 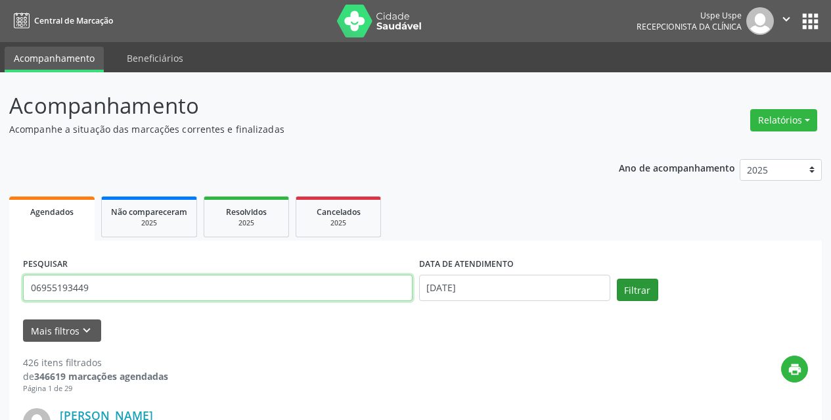 I want to click on a: Central de Marcação, so click(x=61, y=20).